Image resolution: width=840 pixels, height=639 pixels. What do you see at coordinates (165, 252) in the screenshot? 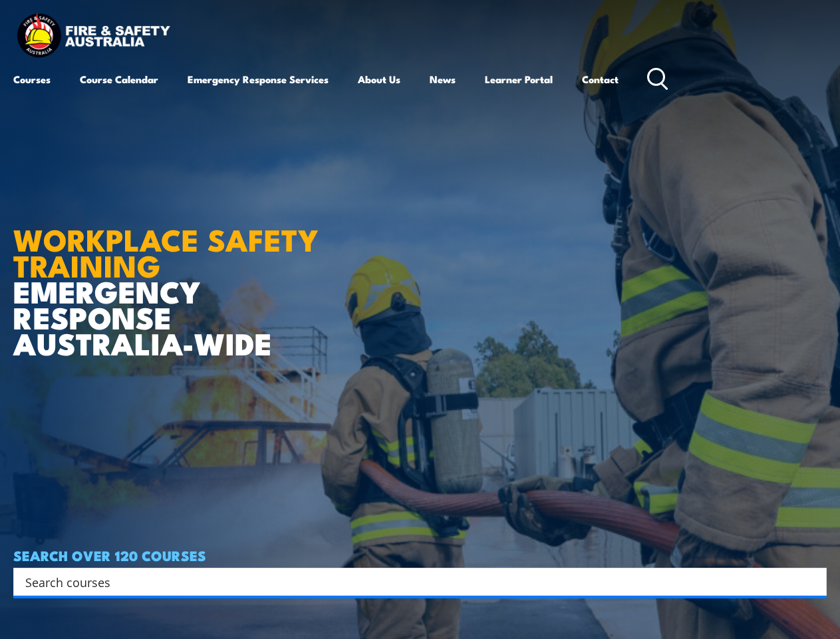
I see `strong: WORKPLACE SAFETY TRAINING` at bounding box center [165, 252].